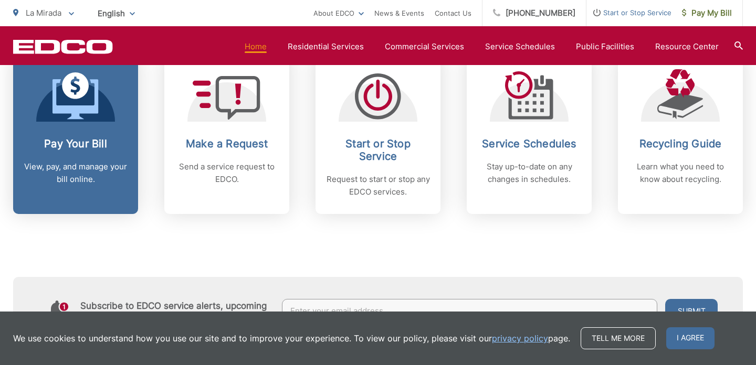 This screenshot has width=756, height=365. What do you see at coordinates (529, 134) in the screenshot?
I see `a: Service Schedules Stay up-to-date on any changes in schedules.` at bounding box center [529, 134].